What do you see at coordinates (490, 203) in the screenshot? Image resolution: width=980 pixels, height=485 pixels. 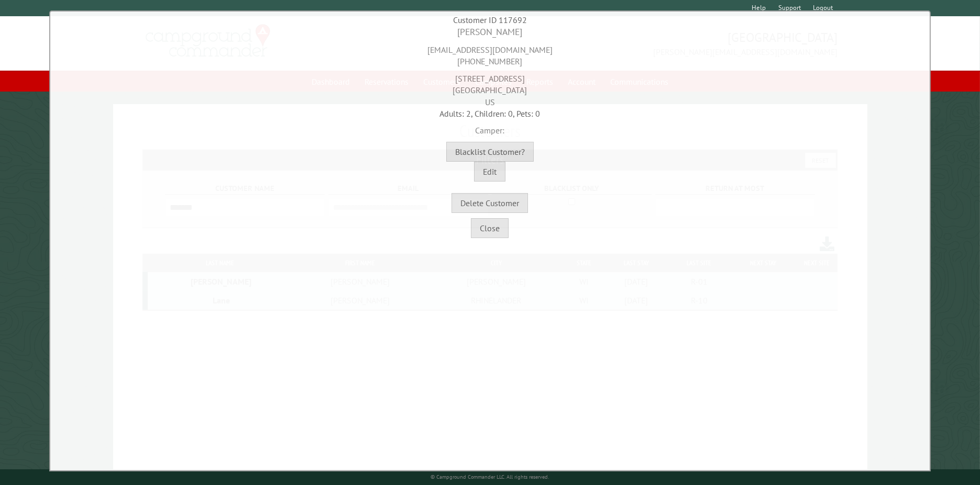 I see `button: Delete Customer` at bounding box center [490, 203].